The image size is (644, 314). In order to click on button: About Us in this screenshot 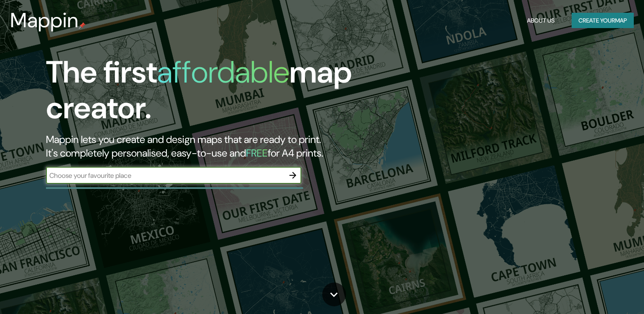, I will do `click(541, 20)`.